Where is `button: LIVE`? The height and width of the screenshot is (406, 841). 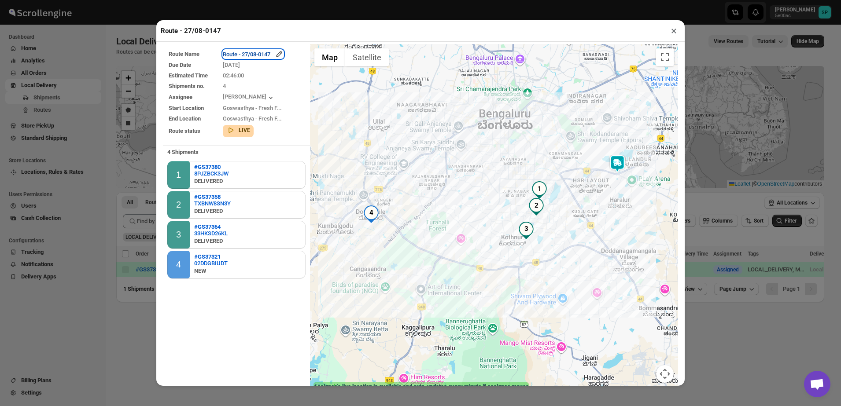 button: LIVE is located at coordinates (238, 130).